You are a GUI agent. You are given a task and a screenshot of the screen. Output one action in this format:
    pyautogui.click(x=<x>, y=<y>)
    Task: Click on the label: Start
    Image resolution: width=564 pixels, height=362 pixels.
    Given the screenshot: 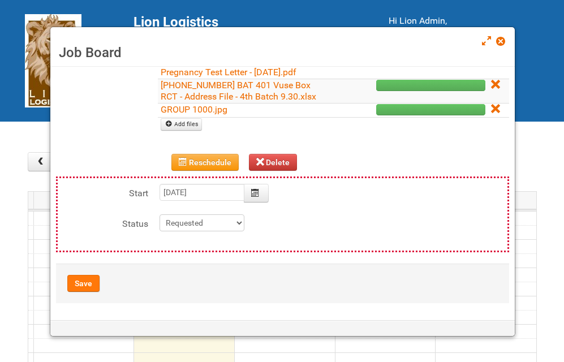 What is the action you would take?
    pyautogui.click(x=103, y=192)
    